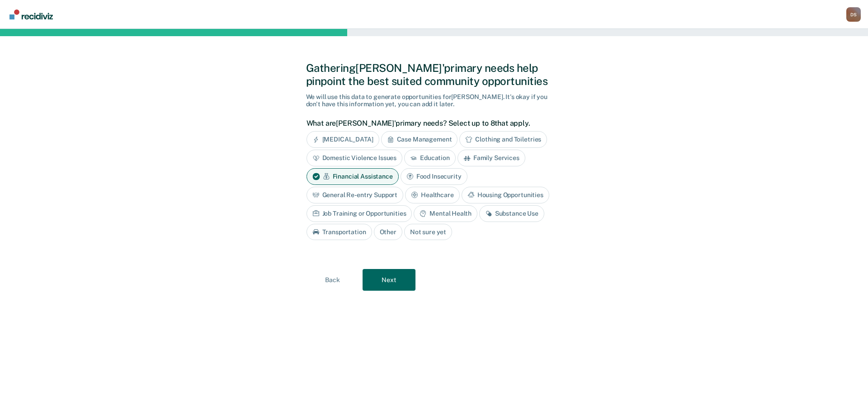  What do you see at coordinates (506, 195) in the screenshot?
I see `div: Housing Opportunities` at bounding box center [506, 195].